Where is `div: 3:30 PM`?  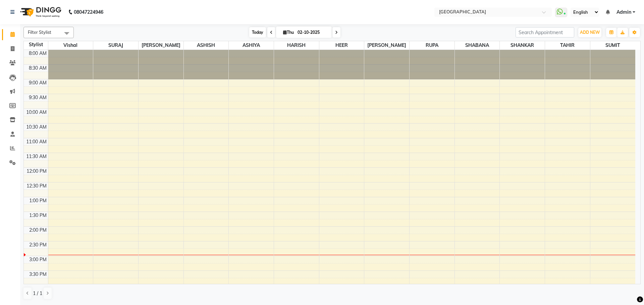 div: 3:30 PM is located at coordinates (38, 275).